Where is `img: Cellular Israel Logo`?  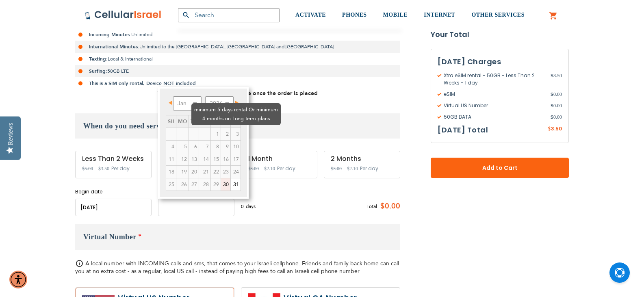 img: Cellular Israel Logo is located at coordinates (123, 15).